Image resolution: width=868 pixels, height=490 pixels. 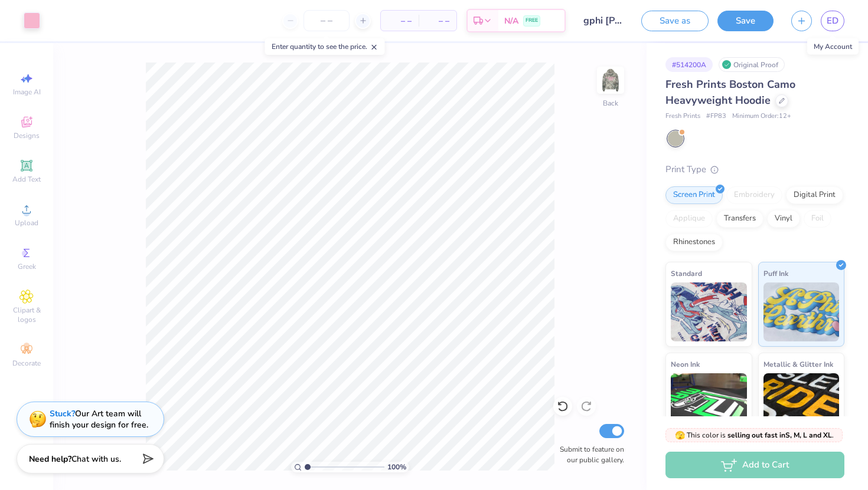 I want to click on div: Applique, so click(x=689, y=219).